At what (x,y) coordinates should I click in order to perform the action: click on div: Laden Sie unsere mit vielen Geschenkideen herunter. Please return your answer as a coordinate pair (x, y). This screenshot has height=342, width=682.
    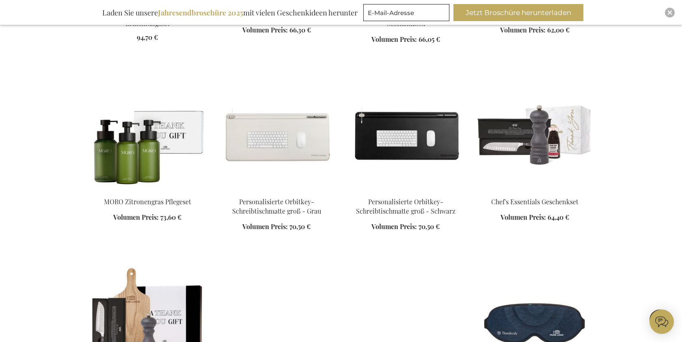
    Looking at the image, I should click on (230, 13).